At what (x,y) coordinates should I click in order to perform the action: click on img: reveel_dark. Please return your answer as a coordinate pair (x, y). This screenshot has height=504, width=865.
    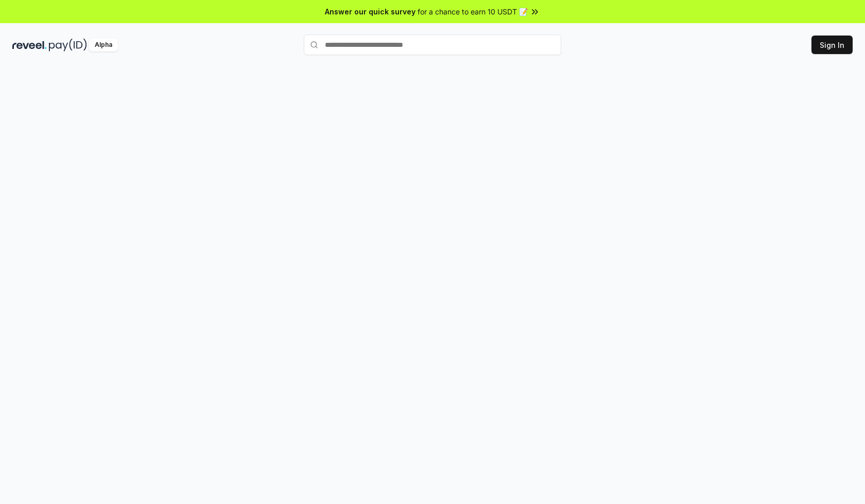
    Looking at the image, I should click on (30, 45).